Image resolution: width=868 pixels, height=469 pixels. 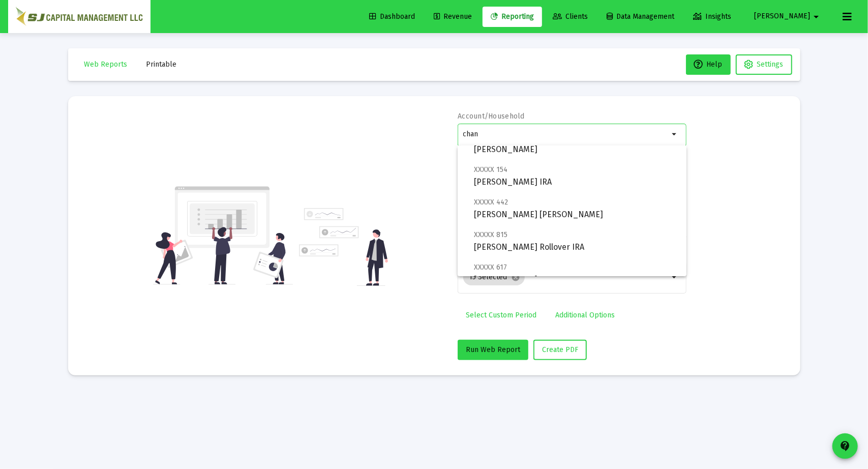 What do you see at coordinates (223, 235) in the screenshot?
I see `img: reporting` at bounding box center [223, 235].